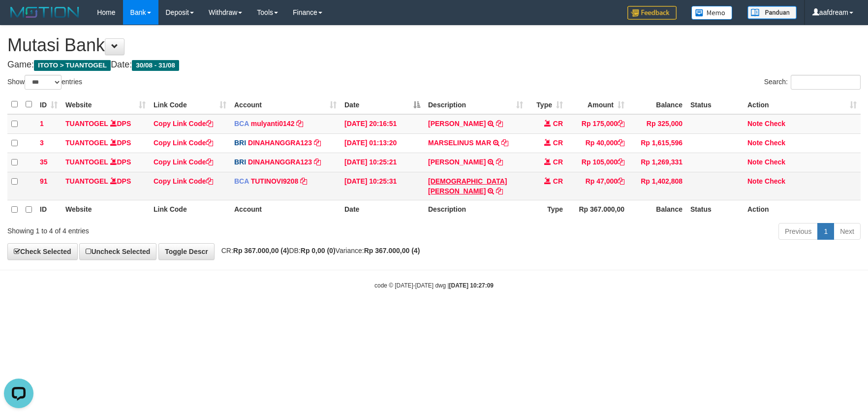  Describe the element at coordinates (772, 13) in the screenshot. I see `img: panduan.png` at that location.